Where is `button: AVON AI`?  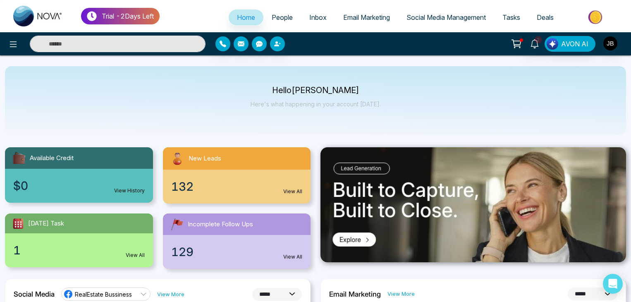
button: AVON AI is located at coordinates (570, 44).